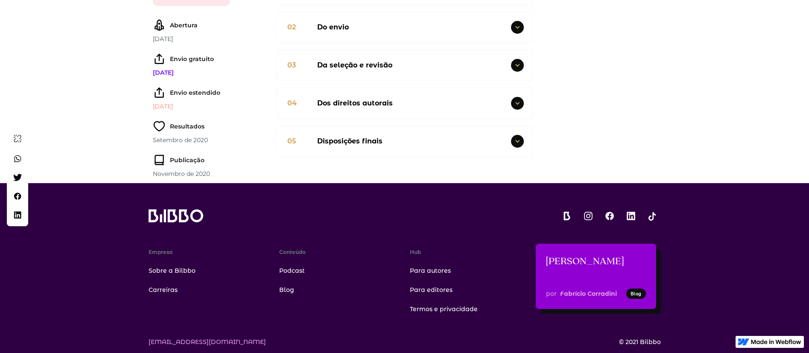 Image resolution: width=809 pixels, height=353 pixels. Describe the element at coordinates (551, 294) in the screenshot. I see `div: por` at that location.